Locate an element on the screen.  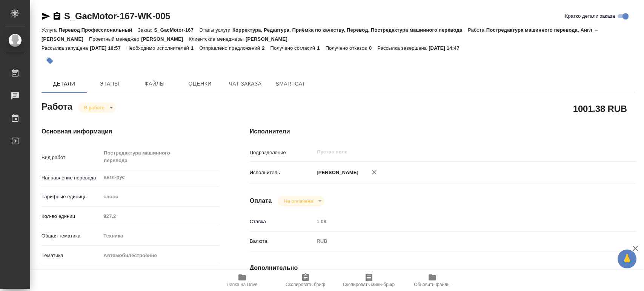
p: Вид работ is located at coordinates (71, 158).